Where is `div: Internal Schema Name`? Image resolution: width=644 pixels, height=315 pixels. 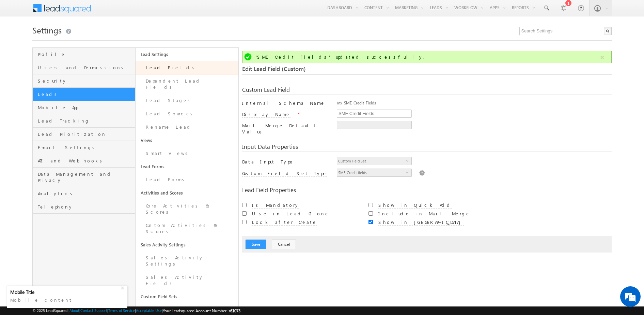 div: Internal Schema Name is located at coordinates (285, 105).